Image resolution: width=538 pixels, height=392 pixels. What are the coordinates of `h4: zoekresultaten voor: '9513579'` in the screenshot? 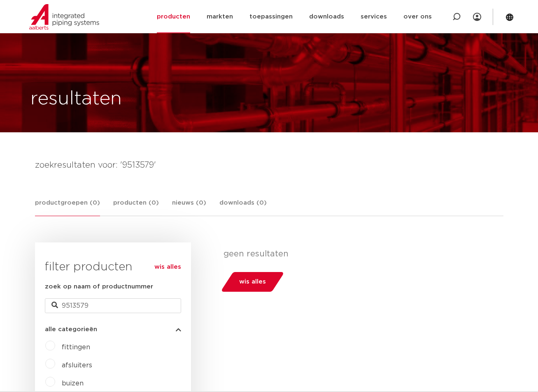 It's located at (269, 165).